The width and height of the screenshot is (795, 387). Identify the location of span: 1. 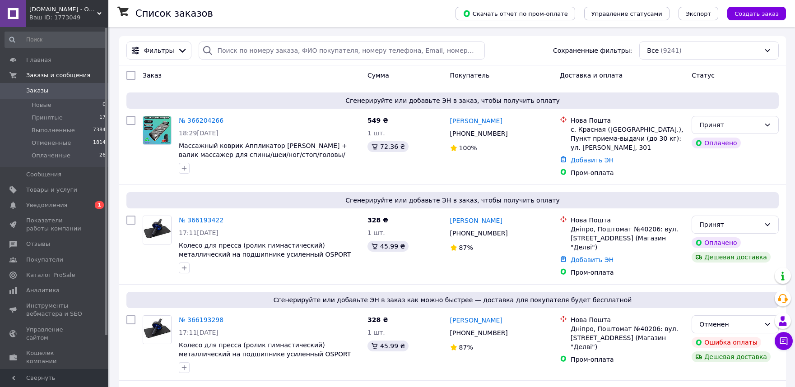
(99, 205).